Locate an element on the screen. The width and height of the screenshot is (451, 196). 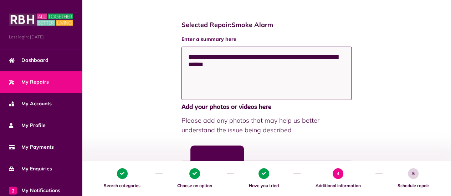
span: 3 is located at coordinates (264, 174).